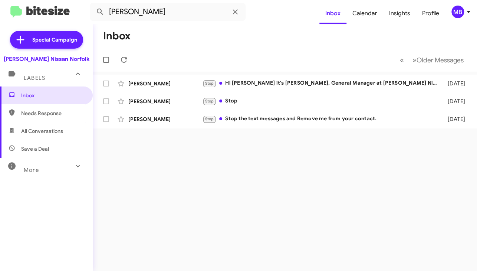  What do you see at coordinates (35, 149) in the screenshot?
I see `span: Save a Deal` at bounding box center [35, 149].